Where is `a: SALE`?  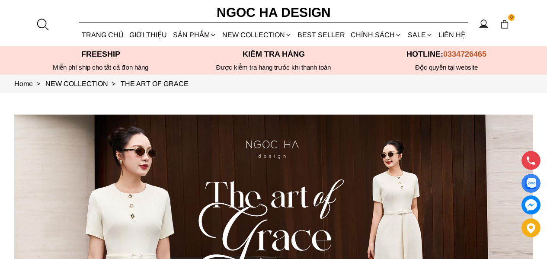 a: SALE is located at coordinates (420, 35).